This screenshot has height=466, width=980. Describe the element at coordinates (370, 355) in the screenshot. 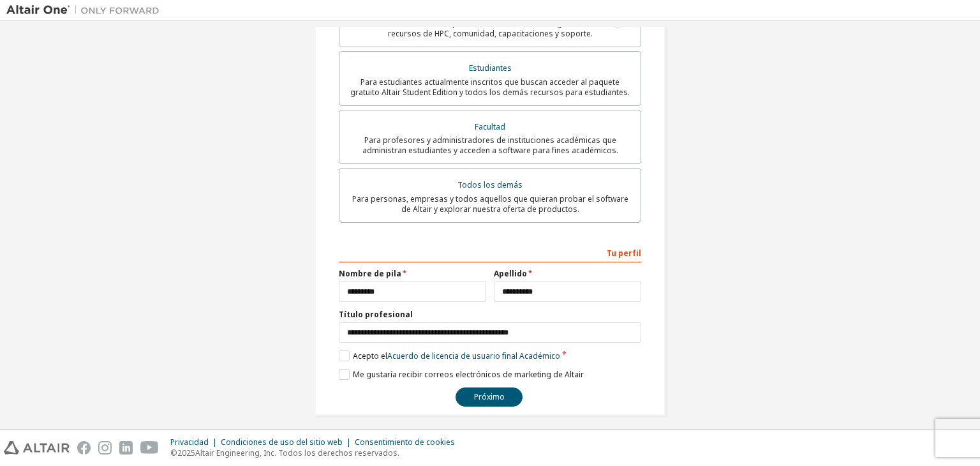

I see `font: Acepto el` at that location.